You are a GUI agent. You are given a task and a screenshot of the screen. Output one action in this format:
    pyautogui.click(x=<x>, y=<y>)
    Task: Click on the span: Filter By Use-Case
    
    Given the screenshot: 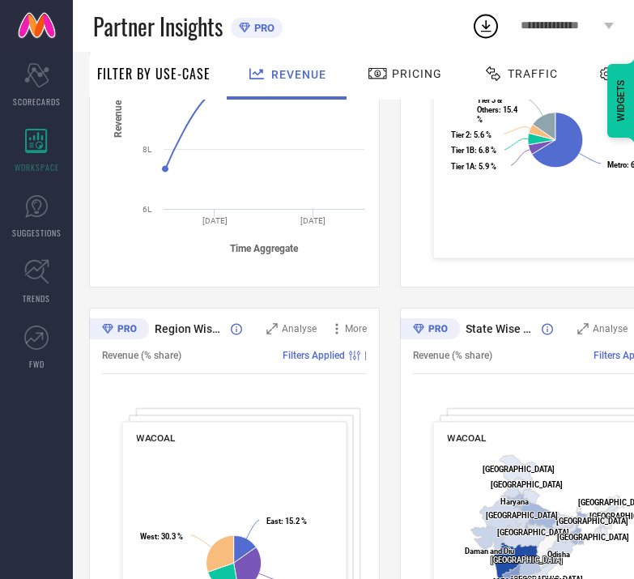 What is the action you would take?
    pyautogui.click(x=154, y=74)
    